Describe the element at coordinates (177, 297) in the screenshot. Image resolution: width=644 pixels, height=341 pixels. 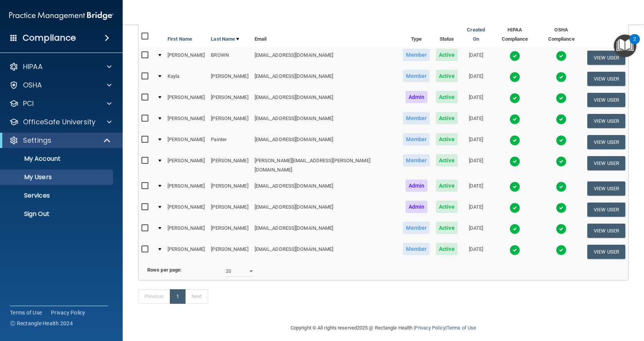
I see `a: 1` at that location.